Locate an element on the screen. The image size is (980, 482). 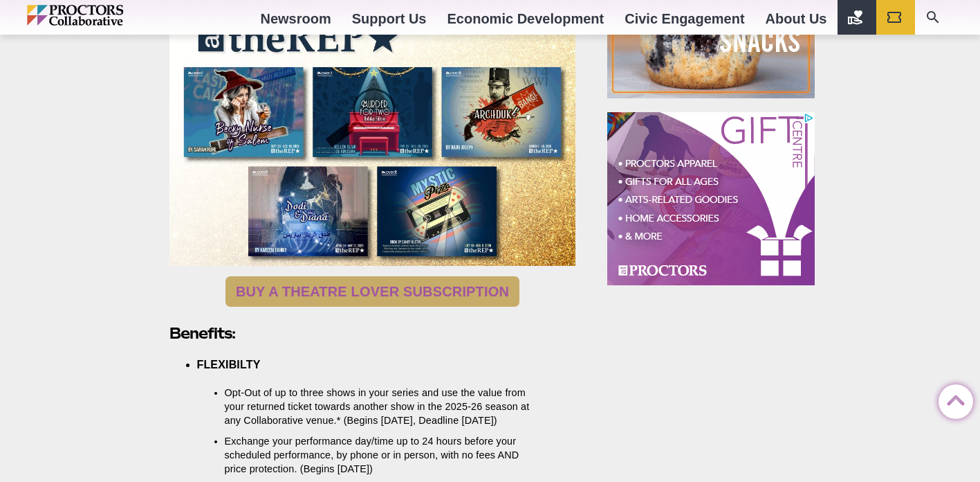
a: Back to Top is located at coordinates (953, 399).